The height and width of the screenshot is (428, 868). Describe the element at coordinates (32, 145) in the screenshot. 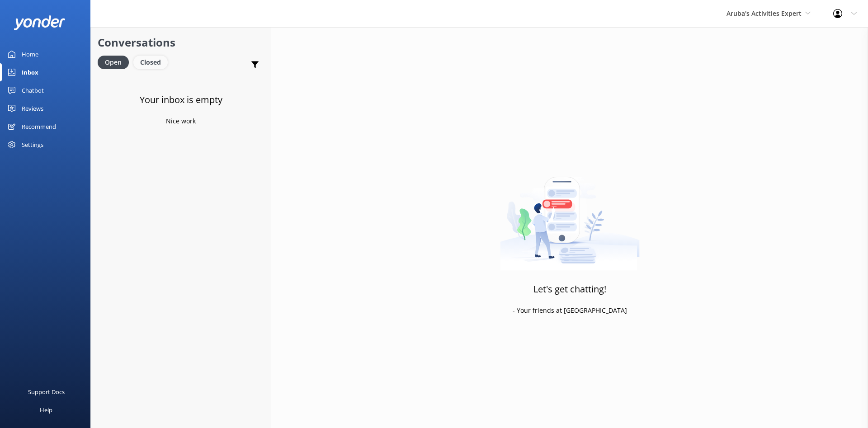

I see `div: Settings` at that location.